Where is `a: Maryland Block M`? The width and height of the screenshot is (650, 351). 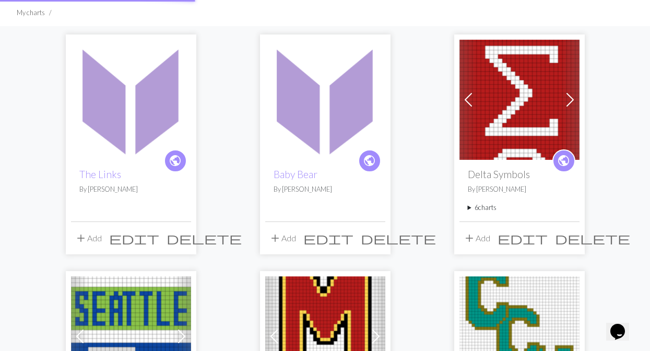 a: Maryland Block M is located at coordinates (325, 335).